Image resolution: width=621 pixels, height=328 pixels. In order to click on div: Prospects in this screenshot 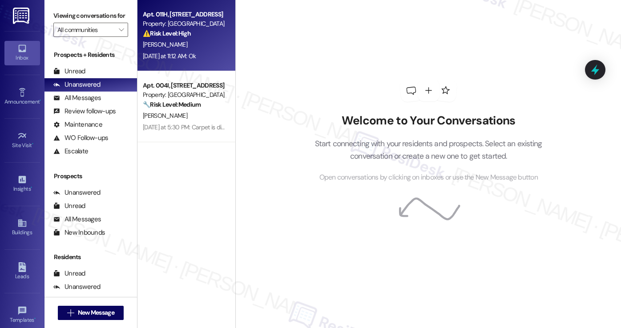, I will do `click(91, 176)`.